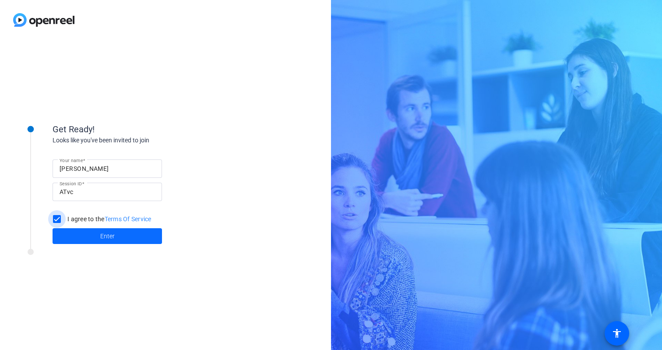 Image resolution: width=662 pixels, height=350 pixels. I want to click on button: Enter, so click(107, 236).